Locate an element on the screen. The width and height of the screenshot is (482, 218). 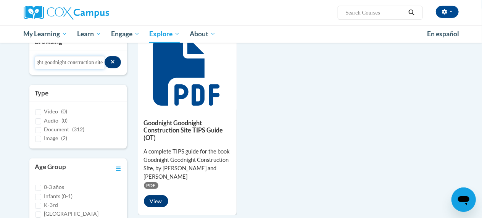
span: (312) is located at coordinates (79, 129).